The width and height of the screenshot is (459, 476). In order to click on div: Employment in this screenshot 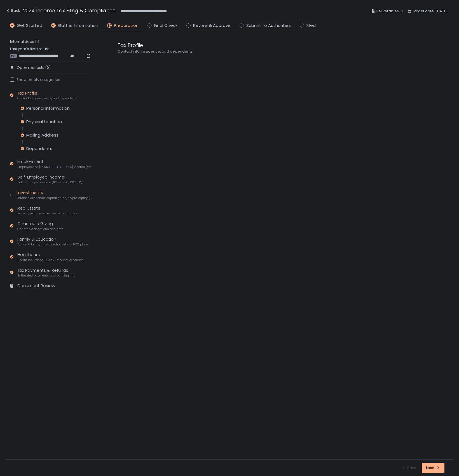, I will do `click(54, 163)`.